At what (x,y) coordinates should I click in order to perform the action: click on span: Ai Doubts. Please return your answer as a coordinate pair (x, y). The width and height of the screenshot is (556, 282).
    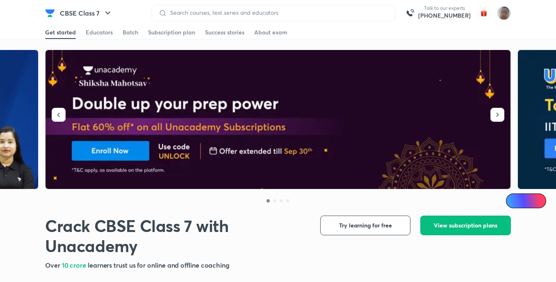
    Looking at the image, I should click on (530, 201).